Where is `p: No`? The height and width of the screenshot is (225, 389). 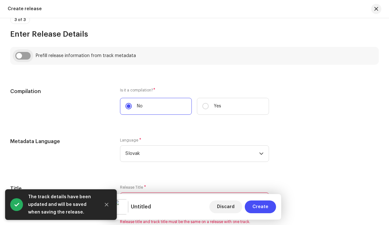
p: No is located at coordinates (140, 106).